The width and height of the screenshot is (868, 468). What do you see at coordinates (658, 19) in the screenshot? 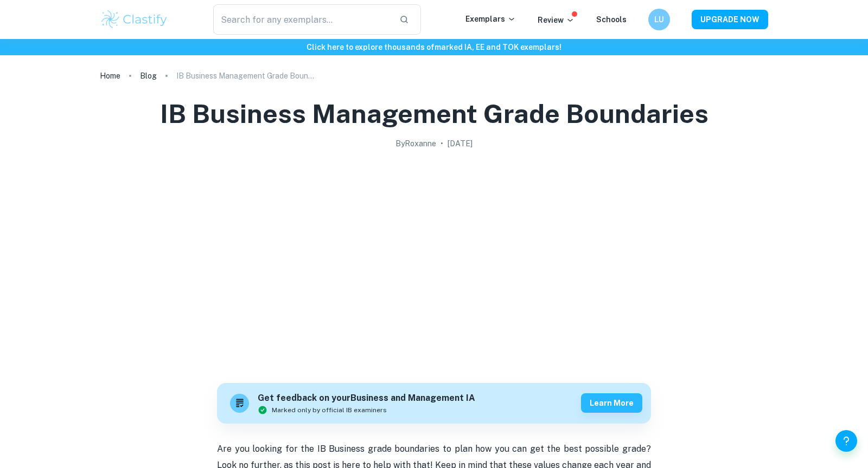
I see `h6: LU` at bounding box center [658, 19].